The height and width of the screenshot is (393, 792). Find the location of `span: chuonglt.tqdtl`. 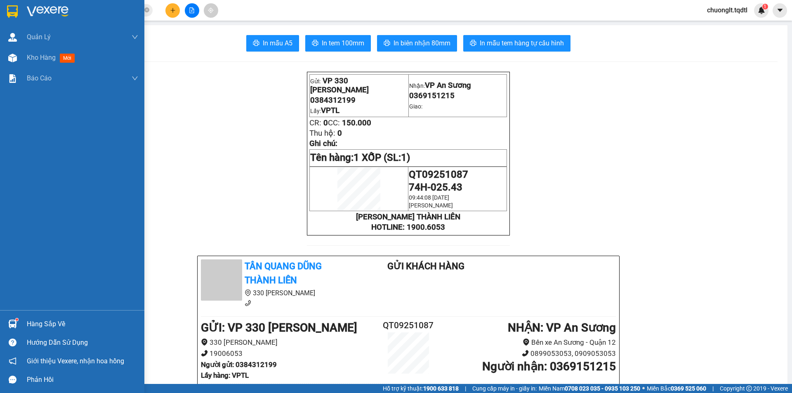

span: chuonglt.tqdtl is located at coordinates (727, 10).